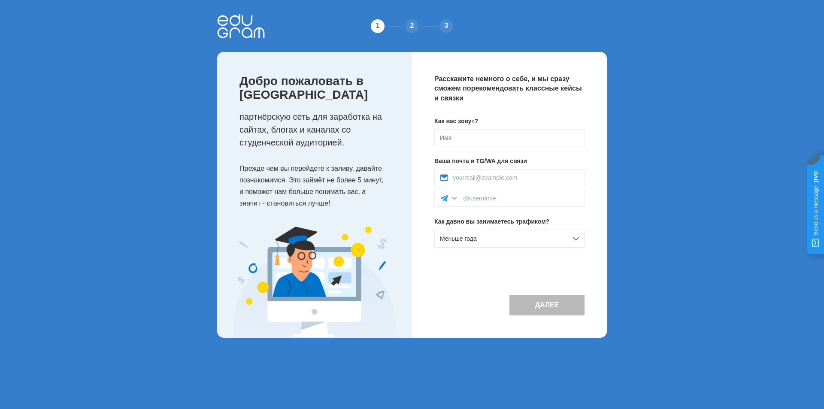 The width and height of the screenshot is (824, 409). What do you see at coordinates (509, 221) in the screenshot?
I see `p: Как давно вы занимаетесь трафиком?` at bounding box center [509, 221].